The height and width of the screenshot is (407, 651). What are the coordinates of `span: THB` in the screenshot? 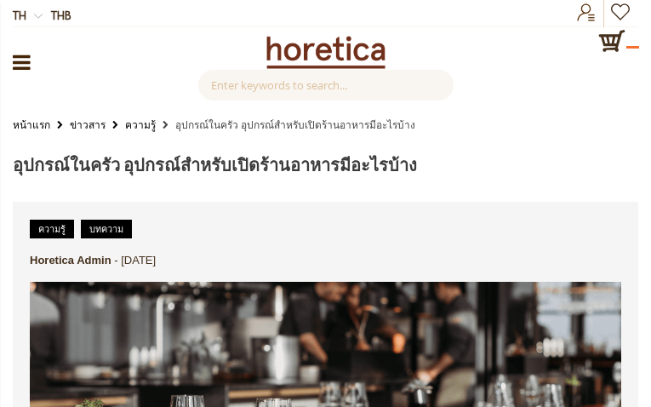 It's located at (61, 14).